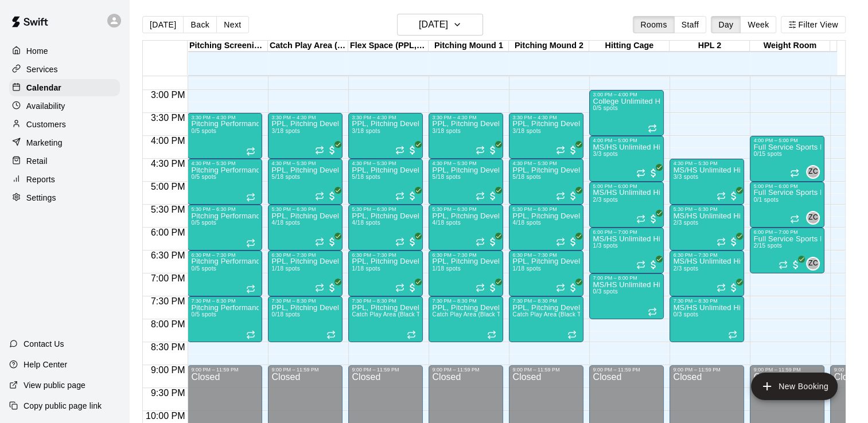 The image size is (868, 423). What do you see at coordinates (627, 250) in the screenshot?
I see `div: 6:00 PM – 7:00 PM: MS/HS Unlimited Hitting` at bounding box center [627, 250].